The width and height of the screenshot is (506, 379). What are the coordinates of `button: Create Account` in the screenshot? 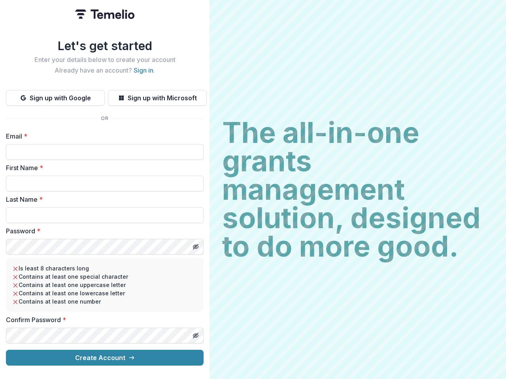 It's located at (105, 358).